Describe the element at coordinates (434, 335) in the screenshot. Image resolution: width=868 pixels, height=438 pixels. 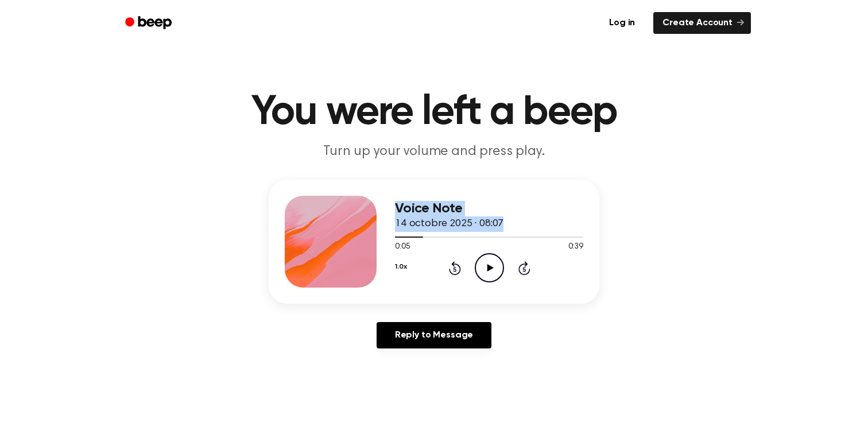
I see `a: Reply to Message` at that location.